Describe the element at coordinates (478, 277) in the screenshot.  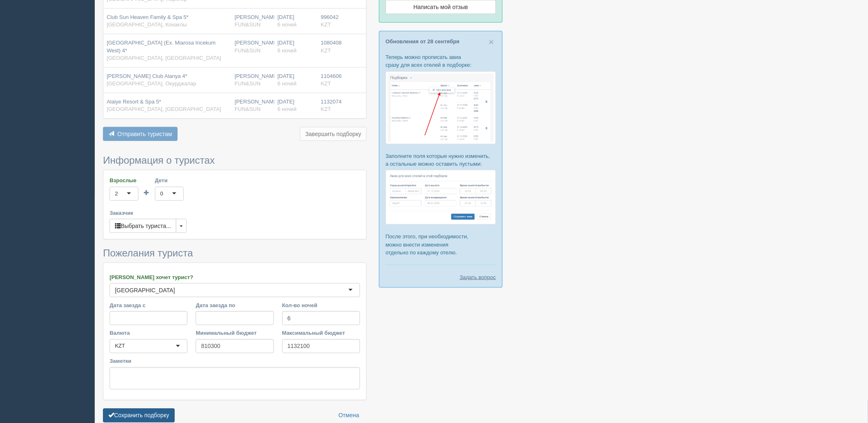
I see `a: Задать вопрос` at that location.